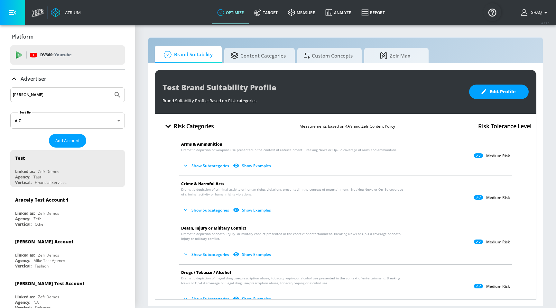  What do you see at coordinates (71, 13) in the screenshot?
I see `div: Atrium` at bounding box center [71, 13].